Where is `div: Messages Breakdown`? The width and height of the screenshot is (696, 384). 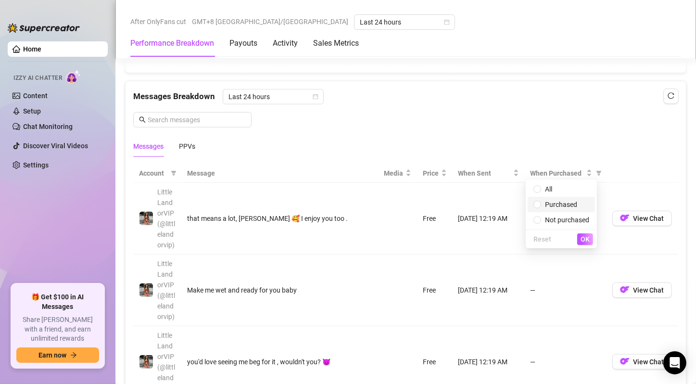 div: Messages Breakdown is located at coordinates (405, 97).